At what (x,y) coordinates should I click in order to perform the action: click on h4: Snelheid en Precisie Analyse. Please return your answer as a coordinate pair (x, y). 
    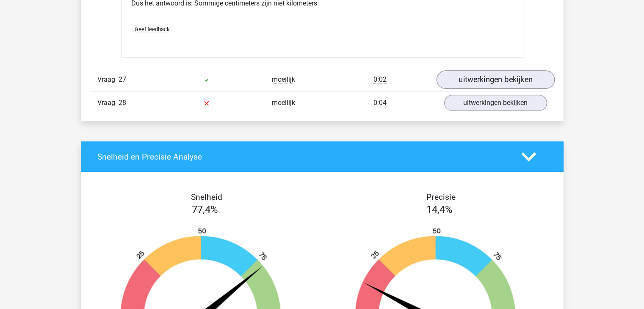
    Looking at the image, I should click on (303, 157).